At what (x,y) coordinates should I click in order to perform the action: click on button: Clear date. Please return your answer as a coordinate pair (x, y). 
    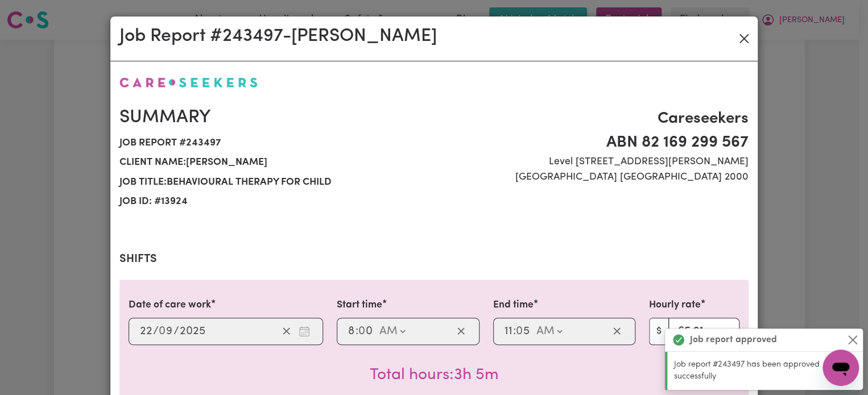
    Looking at the image, I should click on (286, 331).